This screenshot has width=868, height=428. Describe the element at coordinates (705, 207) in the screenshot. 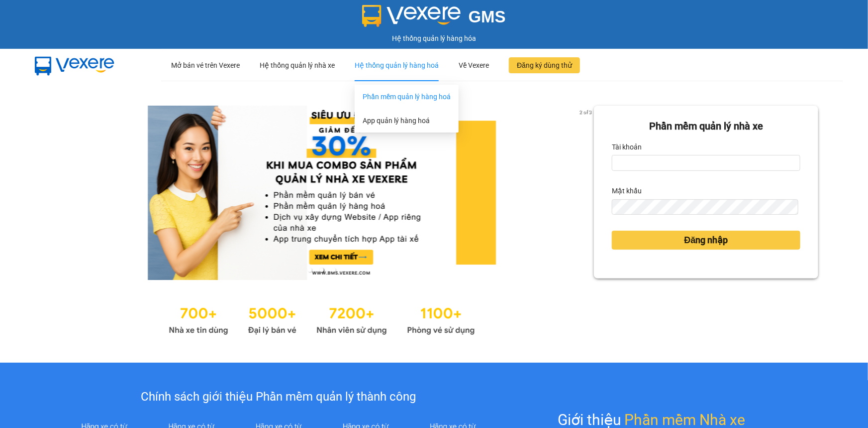

I see `input: Mật khẩu` at that location.